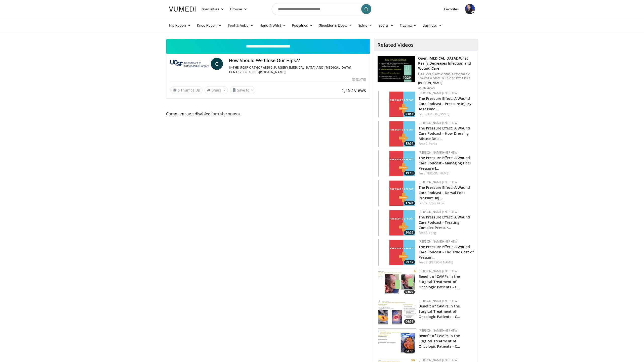 The height and width of the screenshot is (362, 644). What do you see at coordinates (397, 164) in the screenshot?
I see `a: 19:15` at bounding box center [397, 164].